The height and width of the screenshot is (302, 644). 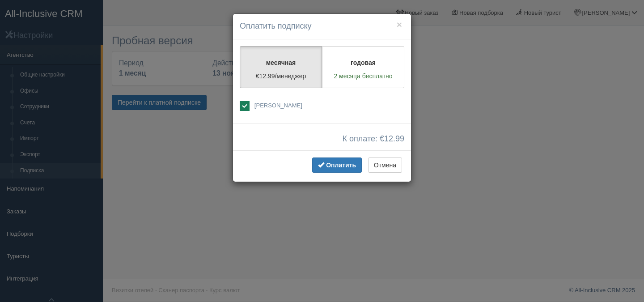 What do you see at coordinates (337, 165) in the screenshot?
I see `button: Оплатить` at bounding box center [337, 165].